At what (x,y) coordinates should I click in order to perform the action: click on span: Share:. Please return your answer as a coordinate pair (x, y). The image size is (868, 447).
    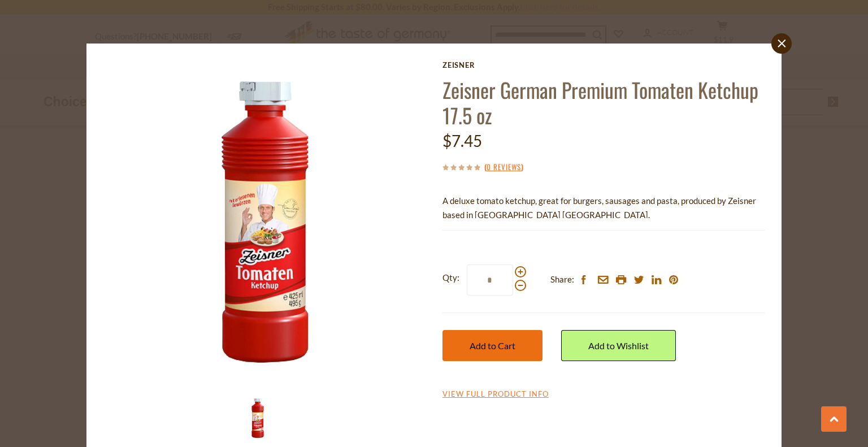
    Looking at the image, I should click on (563, 279).